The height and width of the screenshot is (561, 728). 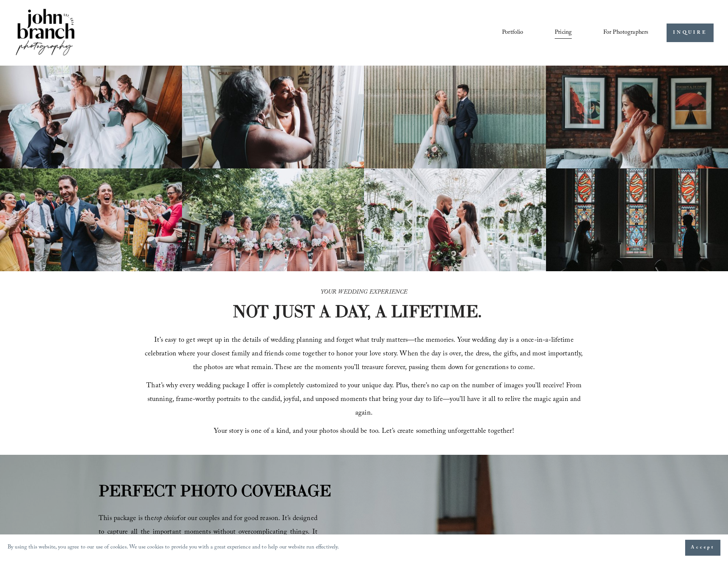 I want to click on strong: NOT JUST A DAY, A LIFETIME., so click(x=357, y=311).